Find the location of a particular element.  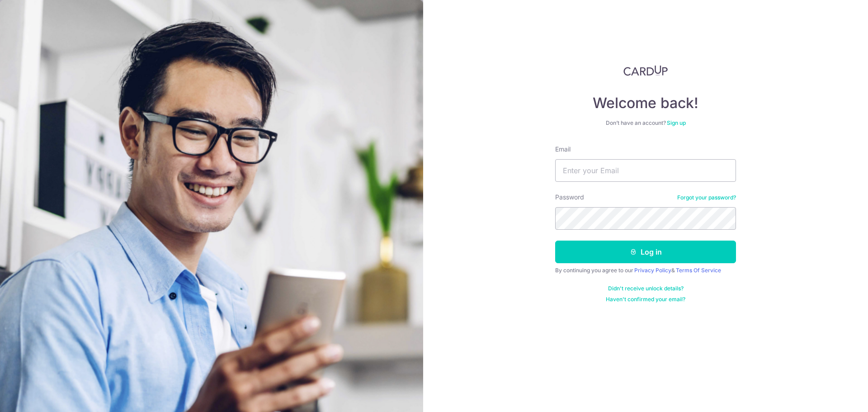

a: Didn't receive unlock details? is located at coordinates (645, 289).